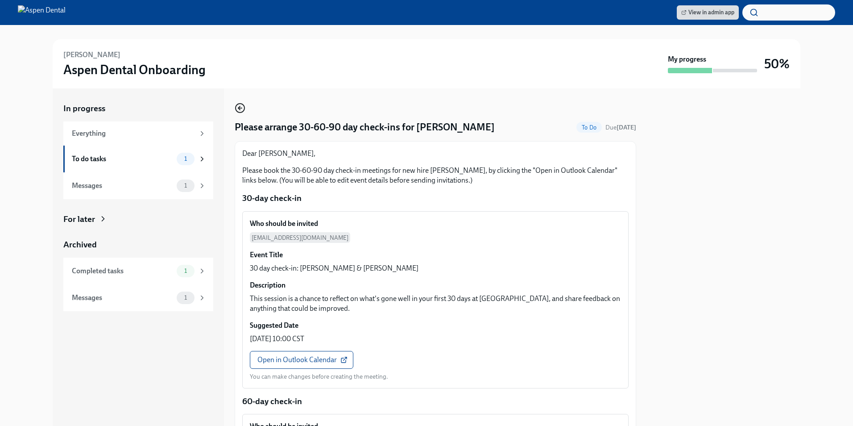 This screenshot has width=853, height=426. I want to click on div: Archived, so click(138, 245).